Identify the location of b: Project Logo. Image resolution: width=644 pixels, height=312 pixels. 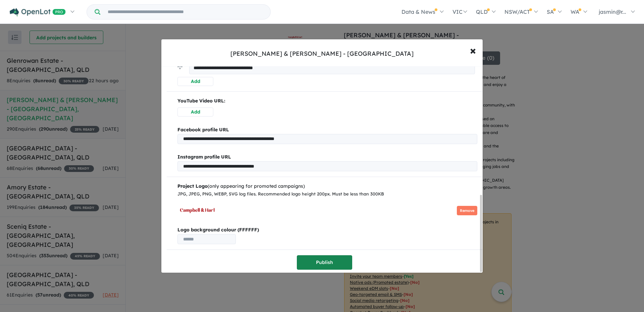
(193, 186).